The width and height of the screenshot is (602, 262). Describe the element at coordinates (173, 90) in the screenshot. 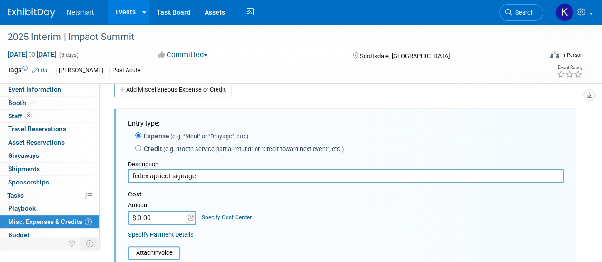

I see `a: Add Miscellaneous Expense or Credit` at that location.